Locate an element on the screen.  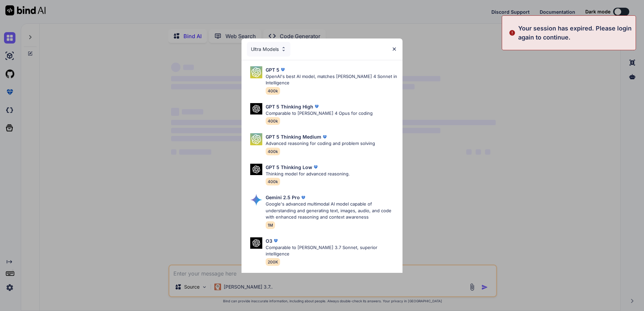
p: Thinking model for advanced reasoning. is located at coordinates (308, 174).